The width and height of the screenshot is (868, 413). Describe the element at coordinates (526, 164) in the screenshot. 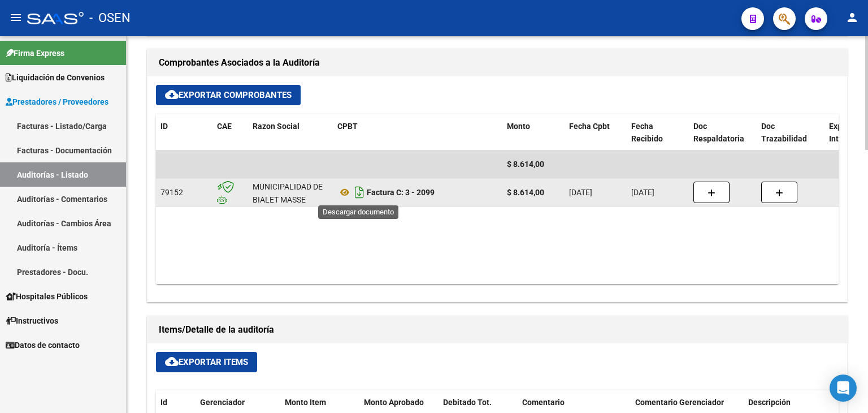

I see `span: $ 8.614,00` at that location.